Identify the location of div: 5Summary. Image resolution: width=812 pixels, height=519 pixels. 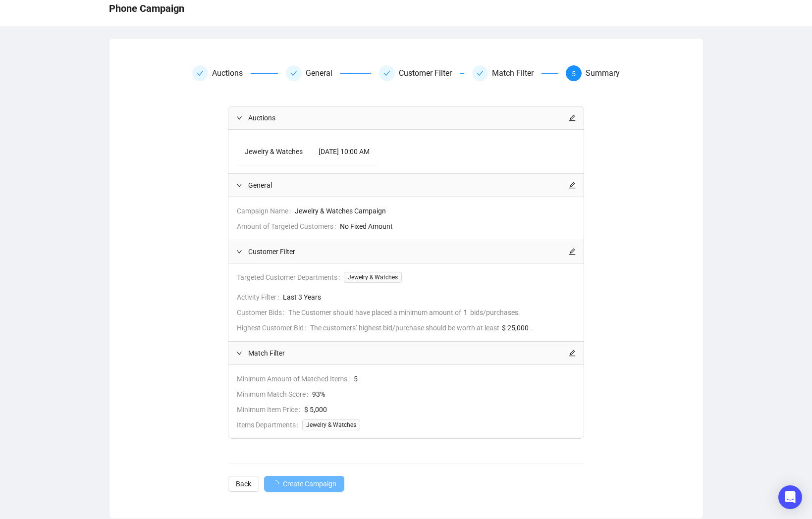
(592, 73).